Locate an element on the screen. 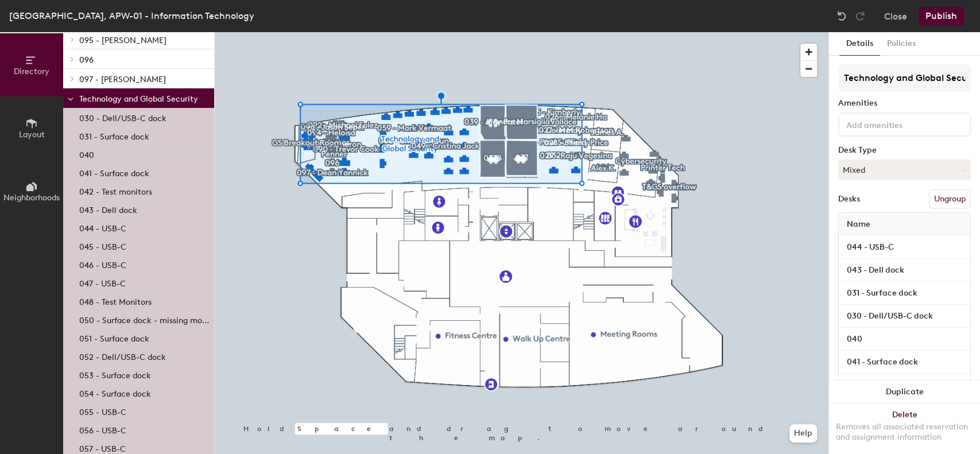 This screenshot has height=454, width=980. p: 056 - USB-C is located at coordinates (103, 429).